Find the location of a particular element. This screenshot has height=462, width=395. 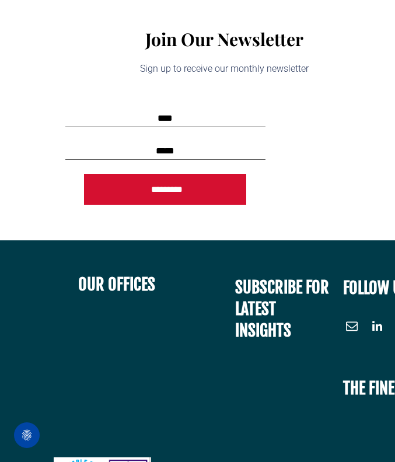

button: menu is located at coordinates (377, 17).